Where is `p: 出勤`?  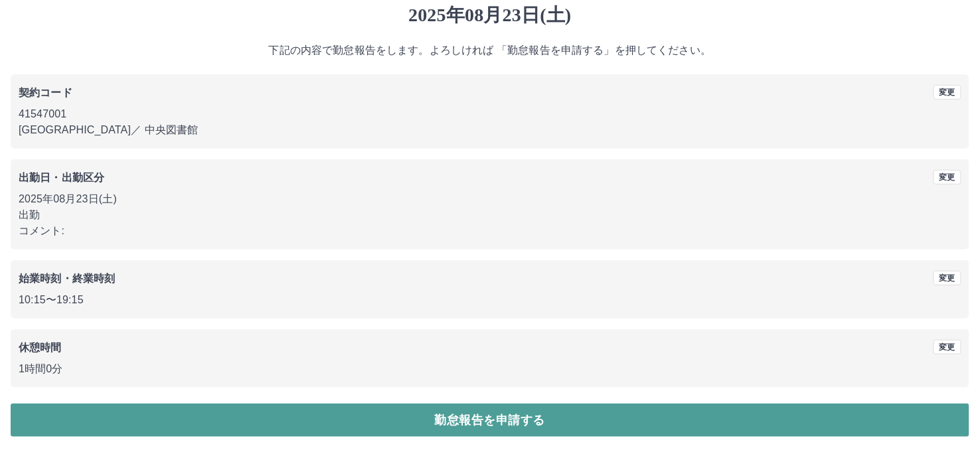 p: 出勤 is located at coordinates (490, 216).